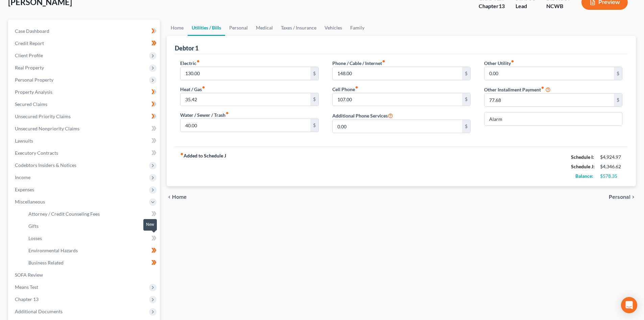  Describe the element at coordinates (31, 104) in the screenshot. I see `span: Secured Claims` at that location.